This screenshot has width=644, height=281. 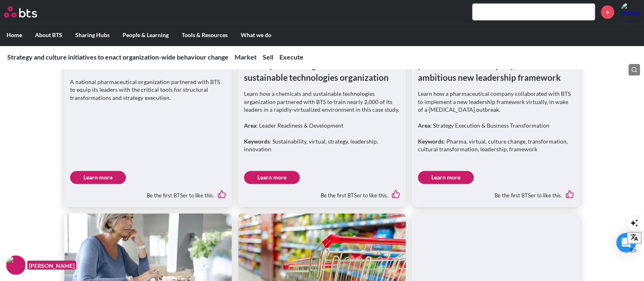 I want to click on p: A national pharmaceutical organization partnered with BTS to equip its leaders with the critical ..., so click(x=148, y=90).